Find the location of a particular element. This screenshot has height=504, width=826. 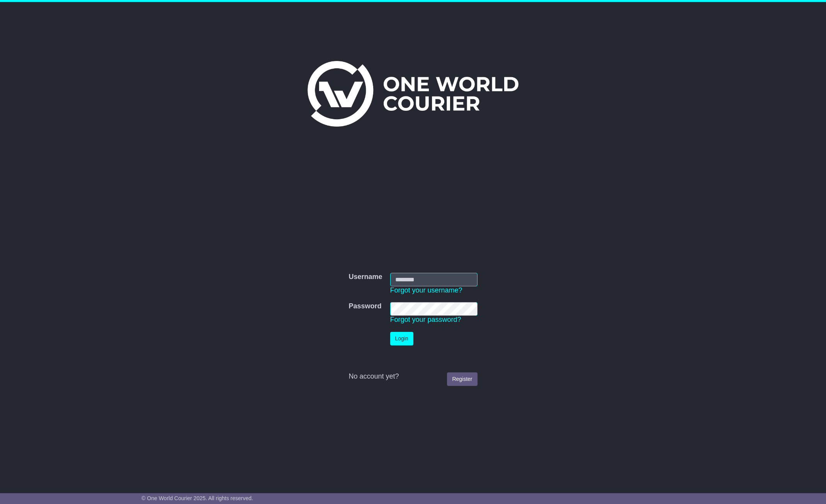

div: No account yet? is located at coordinates (413, 376).